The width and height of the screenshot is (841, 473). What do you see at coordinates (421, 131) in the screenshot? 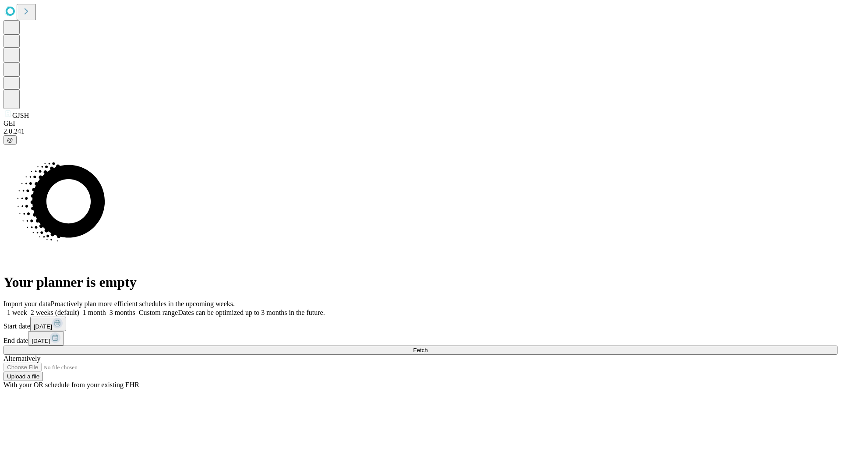
I see `div: 2.0.241` at bounding box center [421, 131].